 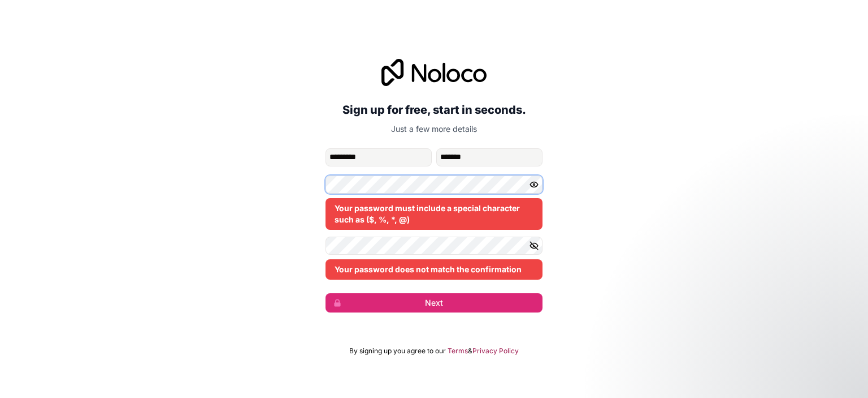 What do you see at coordinates (434, 110) in the screenshot?
I see `h2: Sign up for free, start in seconds.` at bounding box center [434, 110].